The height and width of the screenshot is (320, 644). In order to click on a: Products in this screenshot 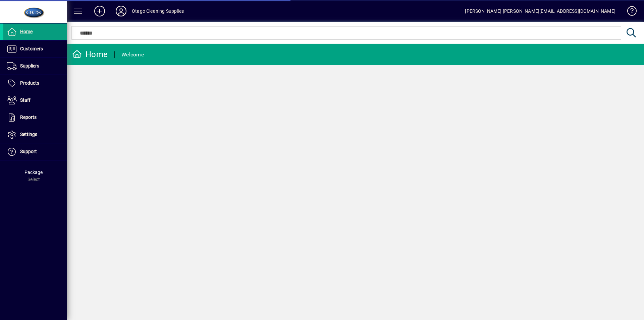, I will do `click(35, 83)`.